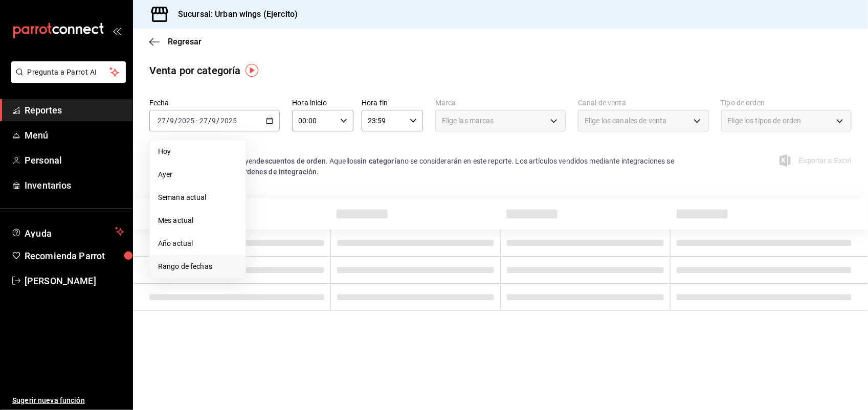 Image resolution: width=868 pixels, height=410 pixels. I want to click on h3: Sucursal: Urban wings (Ejercito), so click(234, 14).